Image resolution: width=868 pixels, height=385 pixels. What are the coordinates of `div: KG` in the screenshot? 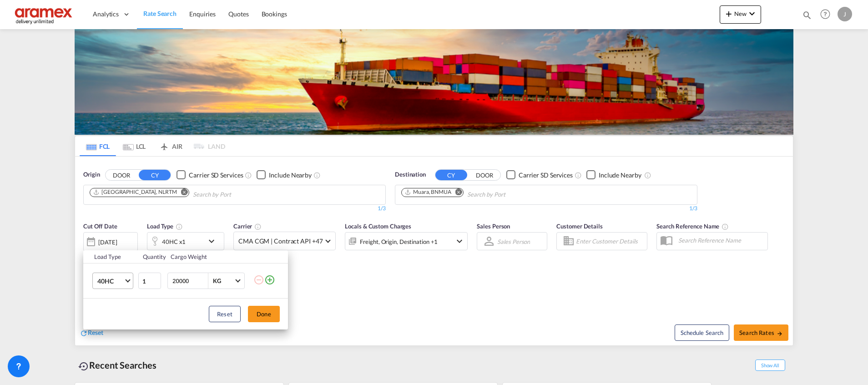 It's located at (217, 281).